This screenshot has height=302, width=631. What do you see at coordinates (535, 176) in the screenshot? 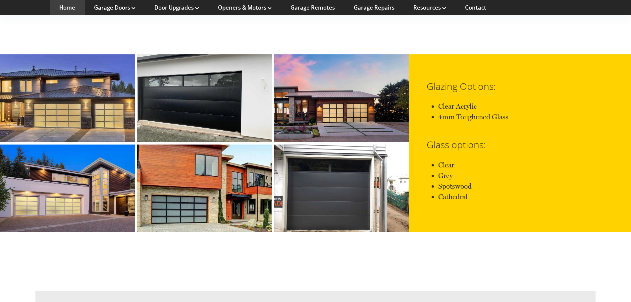
I see `p: Grey` at bounding box center [535, 176].